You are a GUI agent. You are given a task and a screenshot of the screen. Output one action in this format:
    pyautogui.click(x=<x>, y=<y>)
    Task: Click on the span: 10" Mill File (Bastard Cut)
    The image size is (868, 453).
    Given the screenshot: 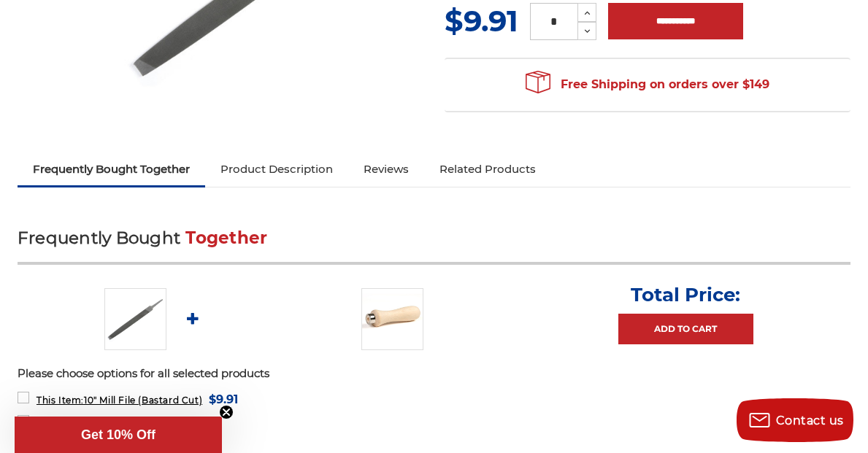 What is the action you would take?
    pyautogui.click(x=119, y=400)
    